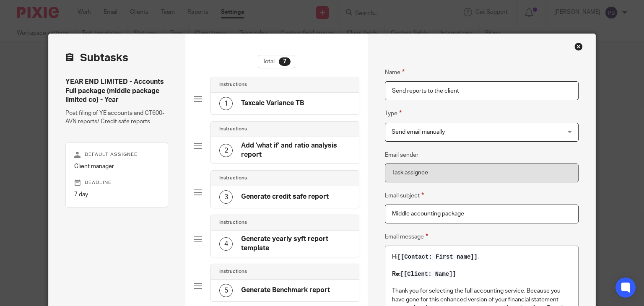 The image size is (644, 306). Describe the element at coordinates (226, 197) in the screenshot. I see `div: 3` at that location.